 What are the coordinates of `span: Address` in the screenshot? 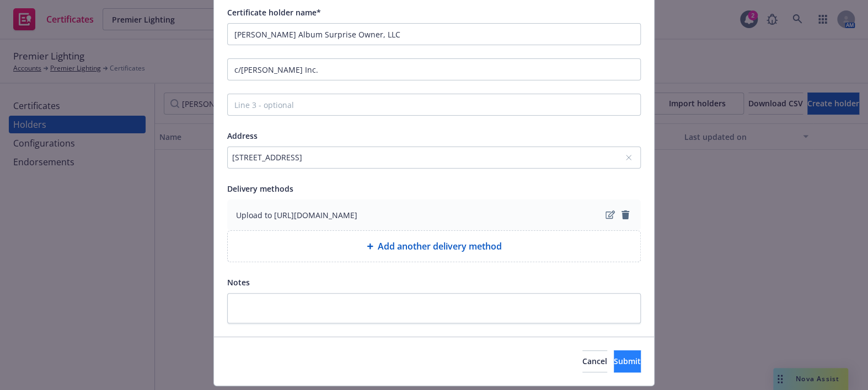 It's located at (242, 136).